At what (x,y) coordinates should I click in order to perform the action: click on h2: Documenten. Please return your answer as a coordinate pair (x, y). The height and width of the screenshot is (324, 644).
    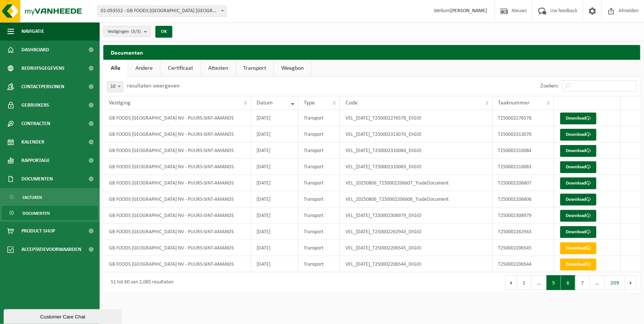
    Looking at the image, I should click on (372, 52).